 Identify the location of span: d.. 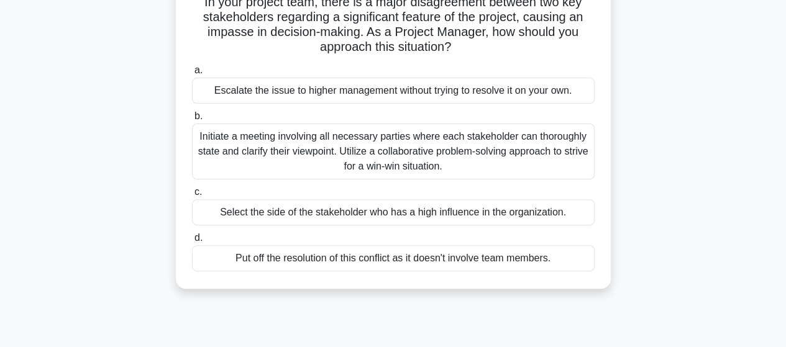
(198, 237).